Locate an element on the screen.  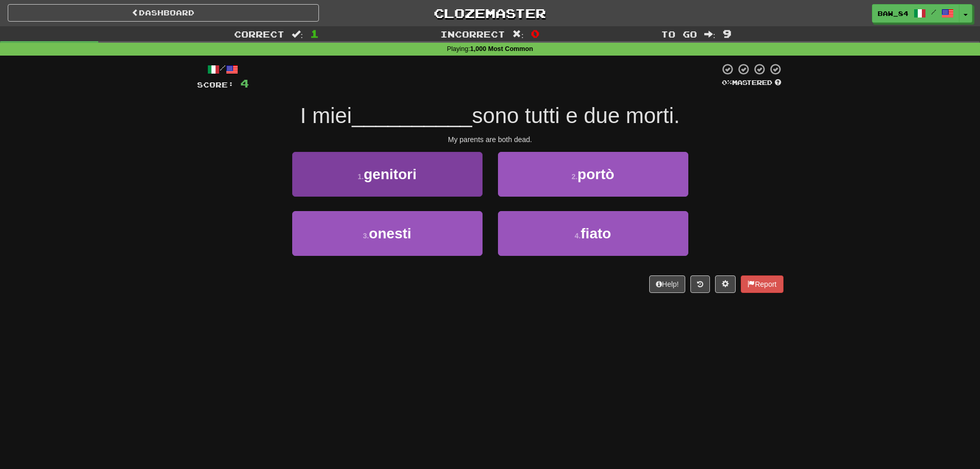
div: My parents are both dead. is located at coordinates (490, 139).